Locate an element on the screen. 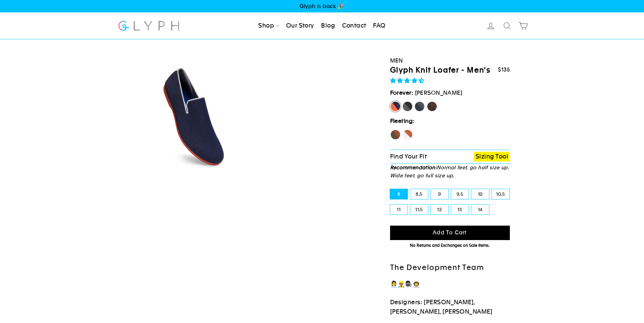 Image resolution: width=644 pixels, height=323 pixels. label: 14 is located at coordinates (480, 210).